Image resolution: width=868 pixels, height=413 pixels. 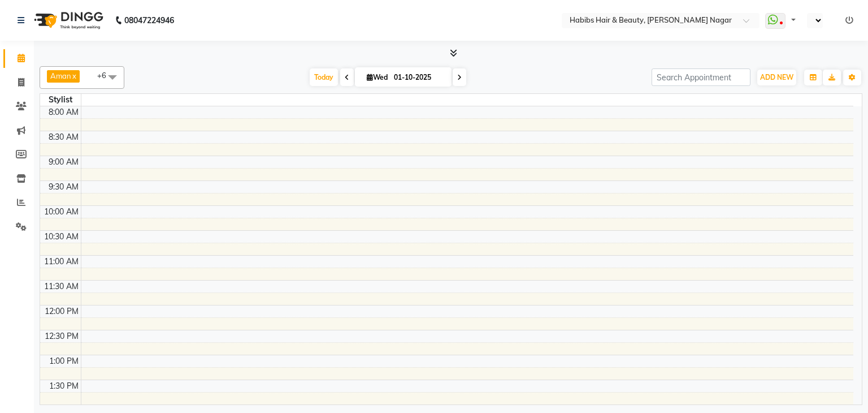 I want to click on span: Wed, so click(x=377, y=77).